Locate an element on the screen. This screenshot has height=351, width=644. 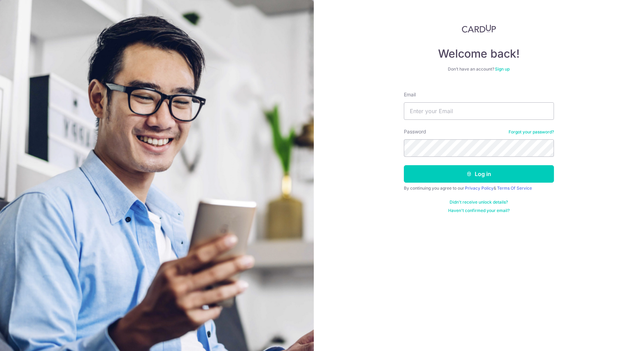
div: Don’t have an account? is located at coordinates (479, 69).